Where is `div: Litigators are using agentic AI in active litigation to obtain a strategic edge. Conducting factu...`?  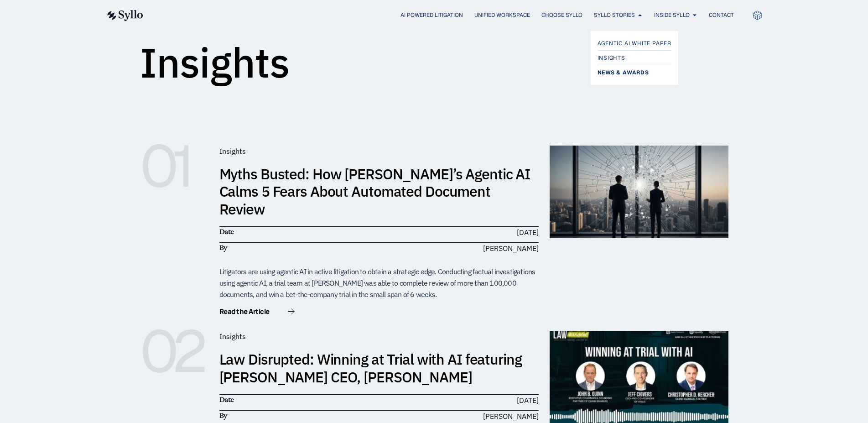 div: Litigators are using agentic AI in active litigation to obtain a strategic edge. Conducting factu... is located at coordinates (379, 283).